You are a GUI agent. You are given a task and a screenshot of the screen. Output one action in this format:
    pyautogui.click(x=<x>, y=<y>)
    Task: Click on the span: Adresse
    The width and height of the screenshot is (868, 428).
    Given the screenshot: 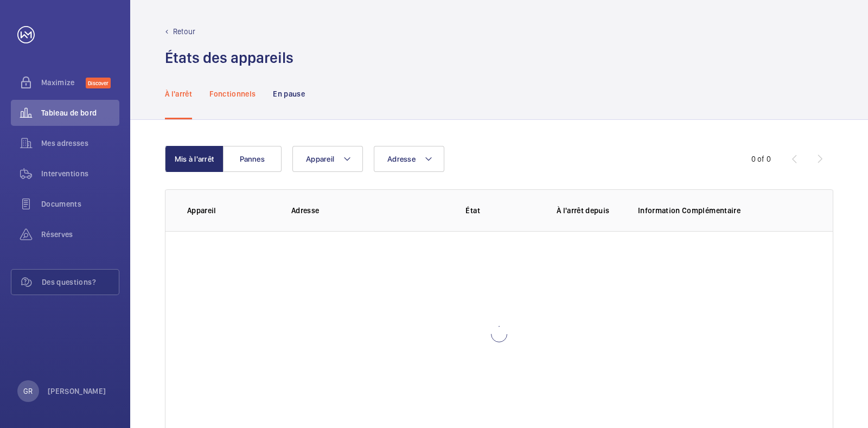 What is the action you would take?
    pyautogui.click(x=402, y=159)
    